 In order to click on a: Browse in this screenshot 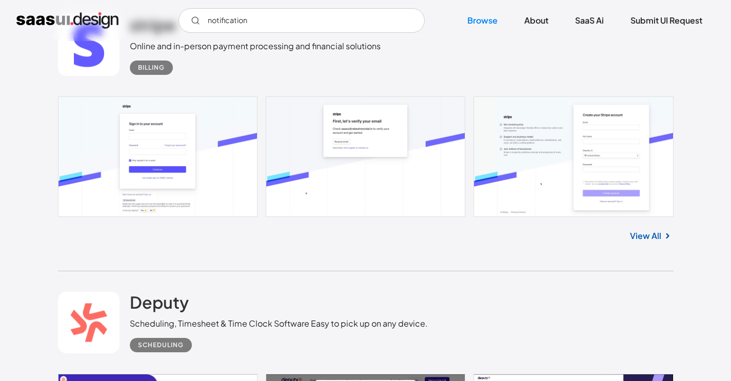, I will do `click(482, 21)`.